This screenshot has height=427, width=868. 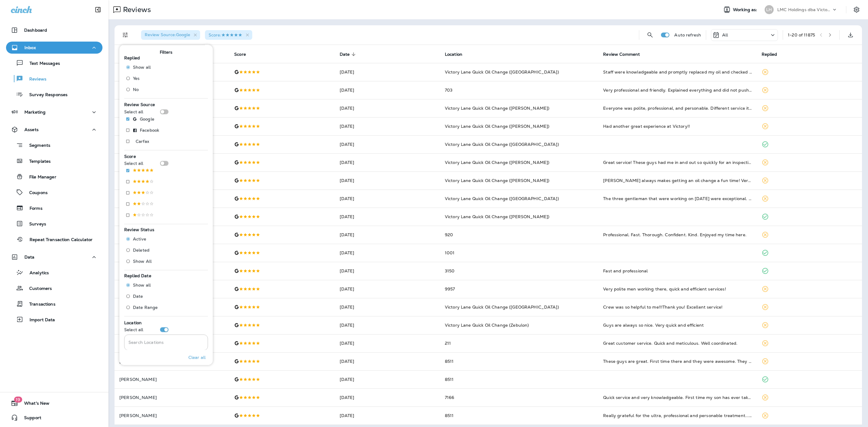 I want to click on span: Date Range, so click(x=145, y=307).